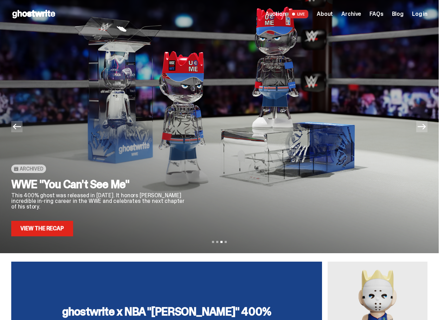  I want to click on button: View slide 3, so click(221, 242).